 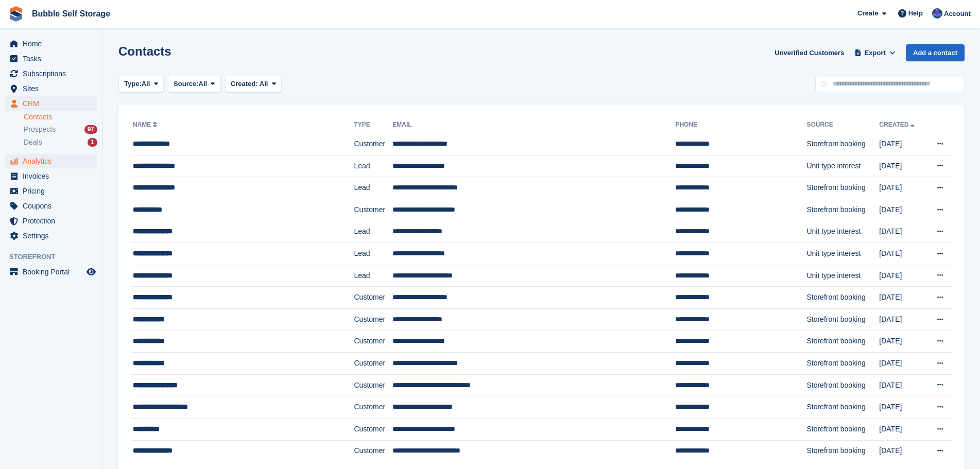 What do you see at coordinates (53, 161) in the screenshot?
I see `span: Analytics` at bounding box center [53, 161].